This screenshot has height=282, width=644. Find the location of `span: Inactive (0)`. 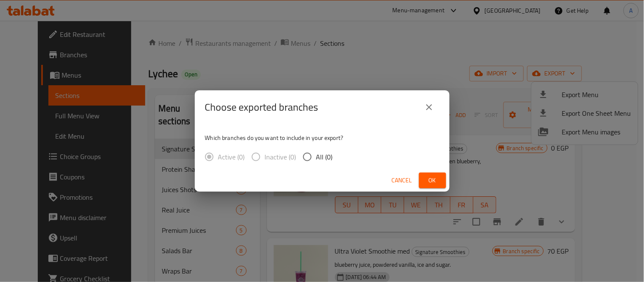

span: Inactive (0) is located at coordinates (281, 157).